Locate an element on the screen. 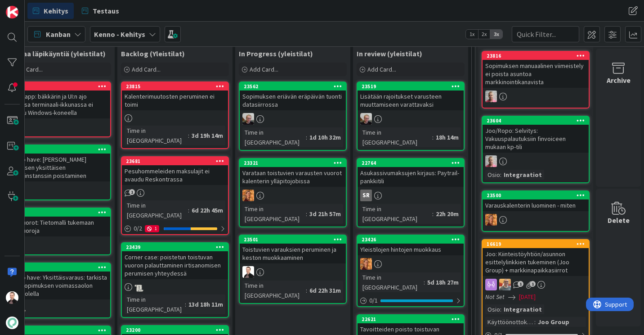  div: 23500Varauskalenterin luominen - miten is located at coordinates (535, 201).